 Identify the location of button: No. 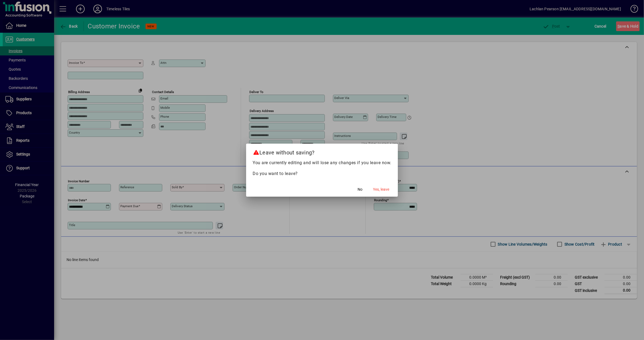
(360, 190).